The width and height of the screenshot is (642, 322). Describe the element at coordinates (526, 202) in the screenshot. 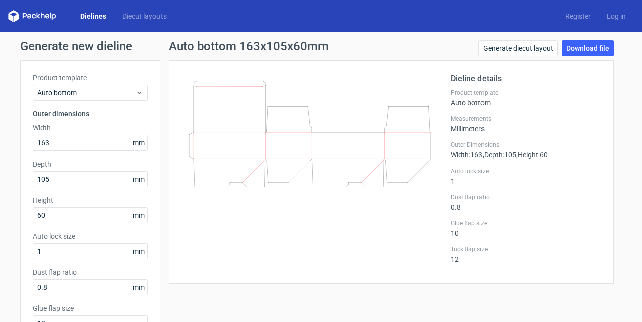

I see `div: 0.8` at that location.